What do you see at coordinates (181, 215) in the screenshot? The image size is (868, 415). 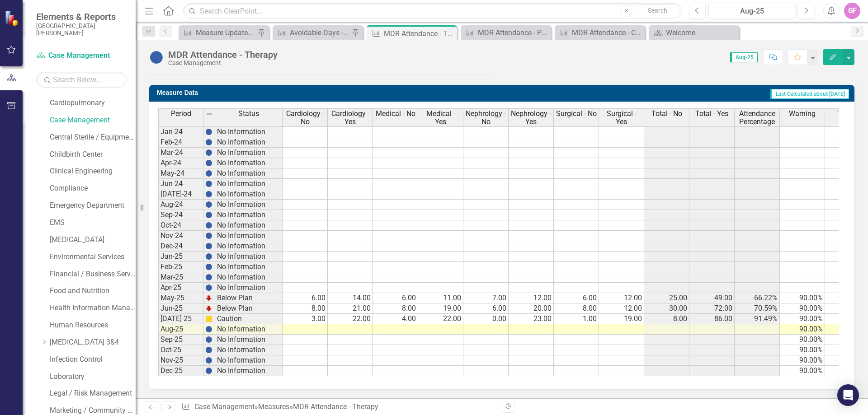 I see `td: Sep-24` at bounding box center [181, 215].